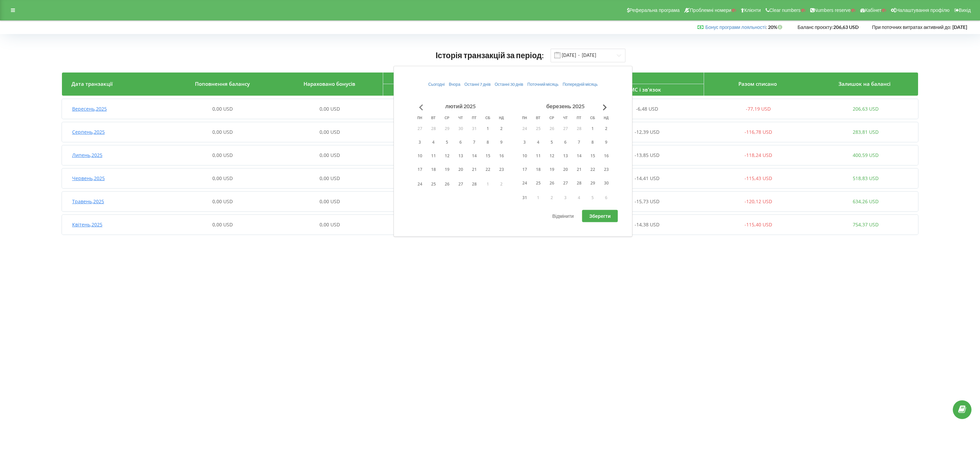  I want to click on strong: 20%, so click(776, 27).